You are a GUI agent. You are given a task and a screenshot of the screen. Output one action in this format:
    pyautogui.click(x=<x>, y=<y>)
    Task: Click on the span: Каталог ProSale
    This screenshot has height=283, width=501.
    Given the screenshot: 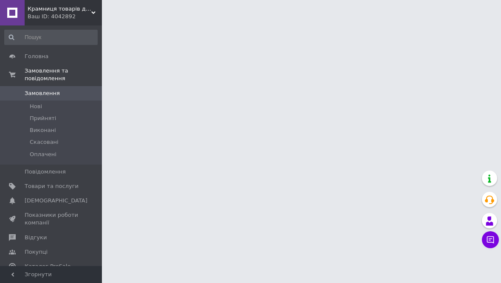 What is the action you would take?
    pyautogui.click(x=48, y=267)
    